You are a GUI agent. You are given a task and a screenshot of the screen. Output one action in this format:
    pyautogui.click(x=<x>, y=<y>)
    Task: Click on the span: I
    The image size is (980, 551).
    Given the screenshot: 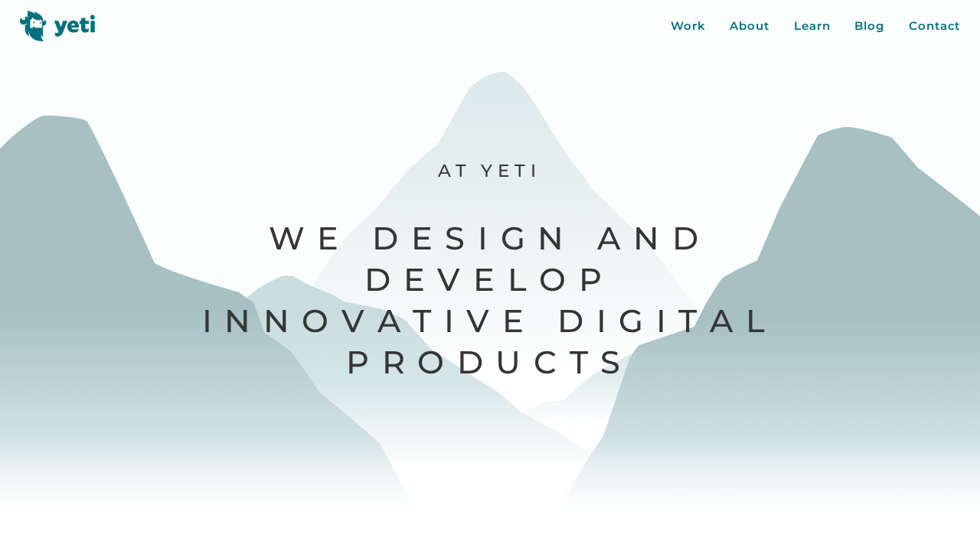 What is the action you would take?
    pyautogui.click(x=213, y=322)
    